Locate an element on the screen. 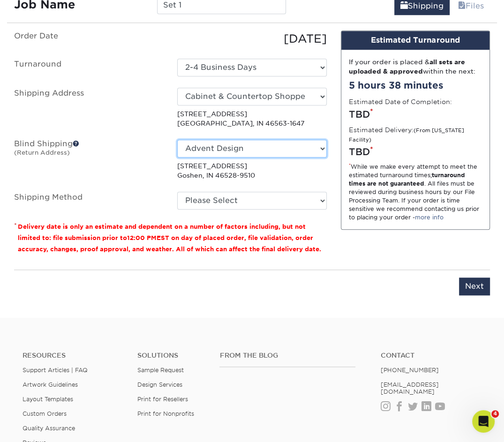 The height and width of the screenshot is (442, 504). span: 4 is located at coordinates (495, 414).